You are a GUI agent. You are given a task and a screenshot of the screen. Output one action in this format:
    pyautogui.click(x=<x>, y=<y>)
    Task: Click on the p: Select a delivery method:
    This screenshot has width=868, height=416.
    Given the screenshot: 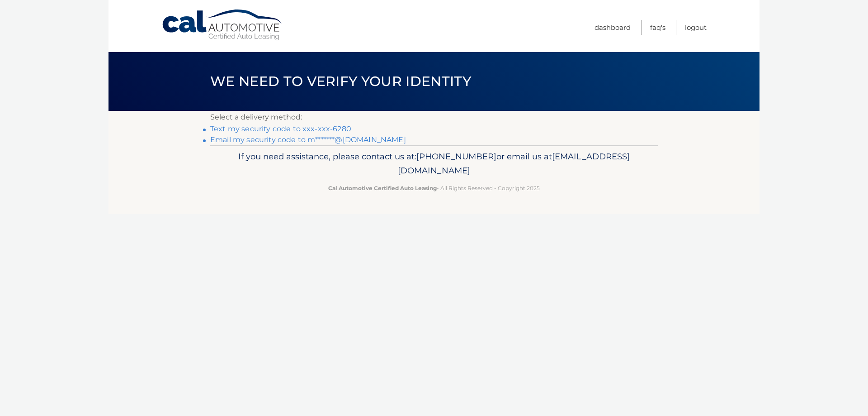 What is the action you would take?
    pyautogui.click(x=434, y=117)
    